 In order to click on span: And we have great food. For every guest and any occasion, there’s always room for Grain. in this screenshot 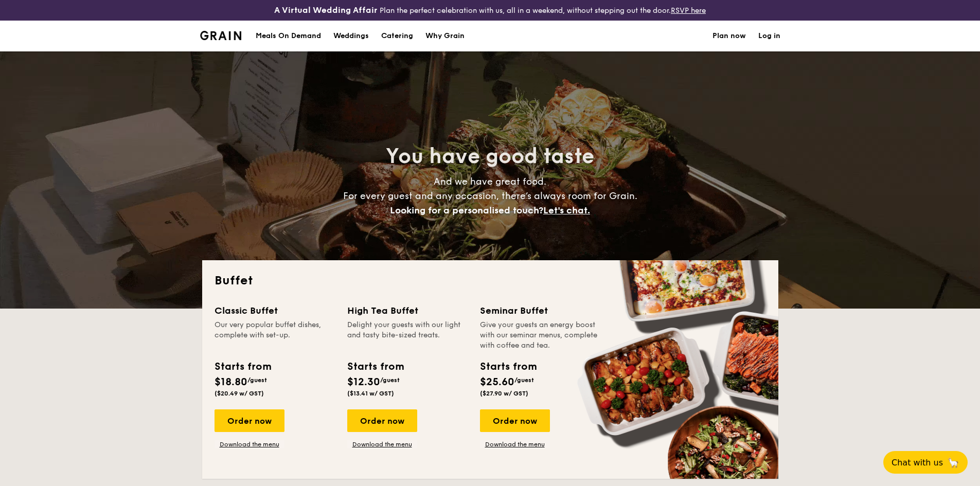, I will do `click(490, 196)`.